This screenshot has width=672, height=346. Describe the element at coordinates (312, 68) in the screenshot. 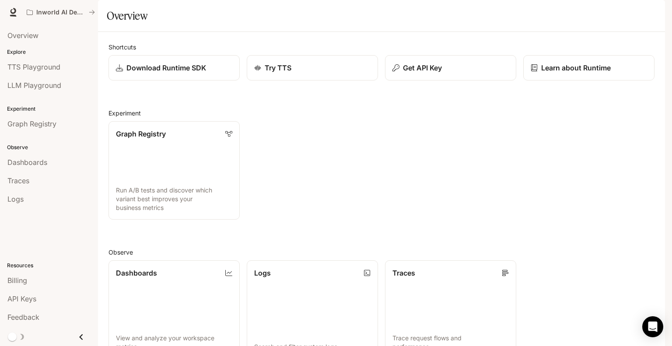

I see `a: Try TTS` at that location.